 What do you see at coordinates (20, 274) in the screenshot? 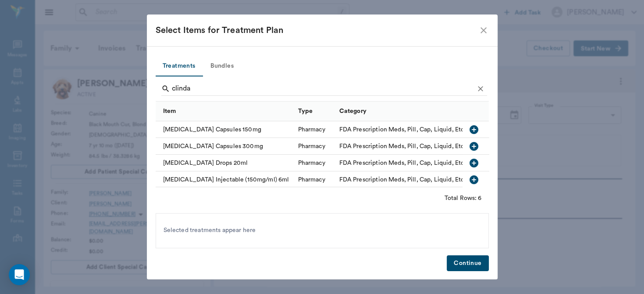
I see `div: Open Intercom Messenger` at bounding box center [20, 274].